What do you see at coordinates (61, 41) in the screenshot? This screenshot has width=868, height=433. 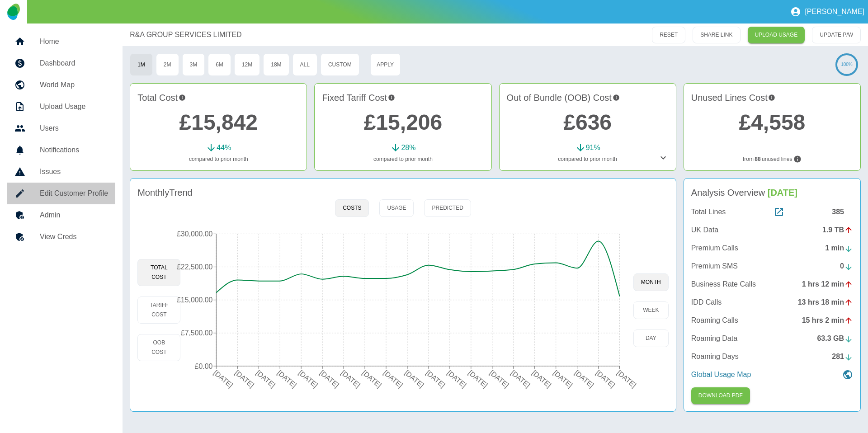 I see `a: Home` at bounding box center [61, 41].